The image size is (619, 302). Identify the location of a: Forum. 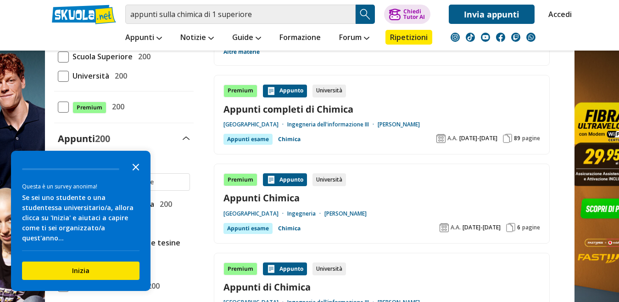
(354, 38).